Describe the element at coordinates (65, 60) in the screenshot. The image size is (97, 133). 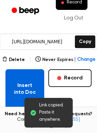
I see `button: Never Expires|Change` at that location.